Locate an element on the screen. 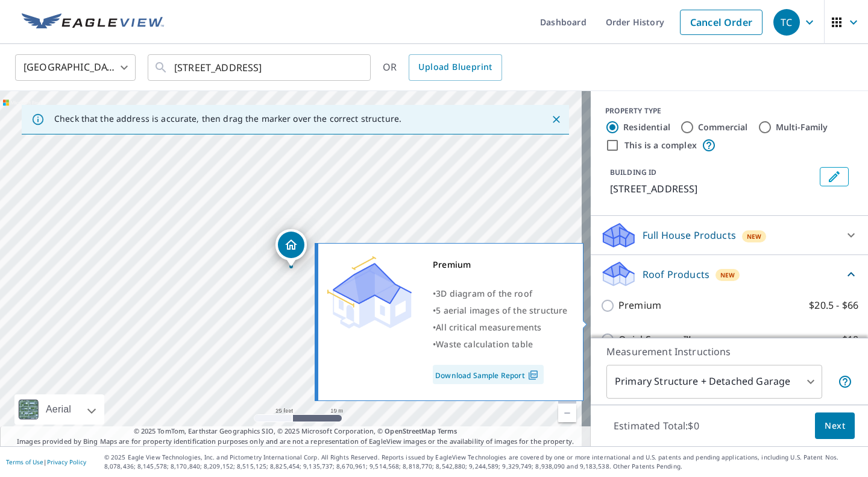 Image resolution: width=868 pixels, height=477 pixels. span: All critical measurements is located at coordinates (488, 326).